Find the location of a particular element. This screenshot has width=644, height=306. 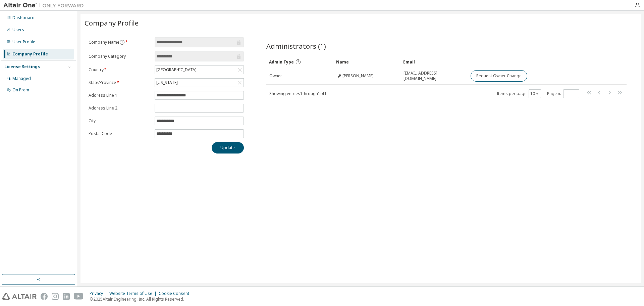

div: Users is located at coordinates (18, 30).